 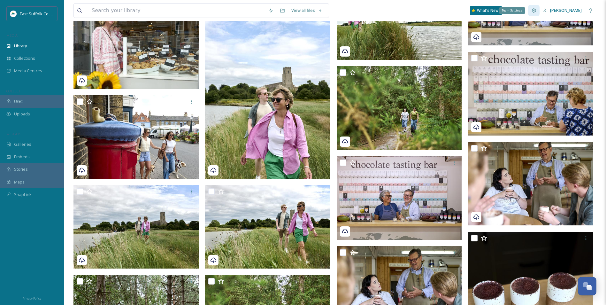 What do you see at coordinates (23, 194) in the screenshot?
I see `span: SnapLink` at bounding box center [23, 194].